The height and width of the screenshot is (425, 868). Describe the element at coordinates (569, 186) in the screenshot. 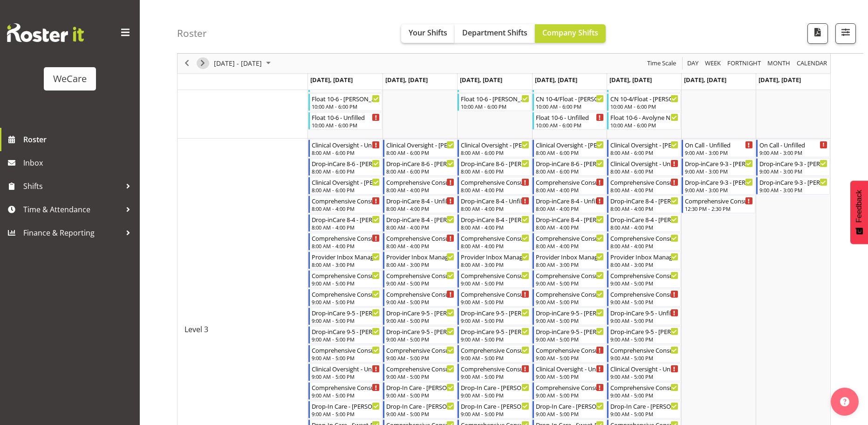

I see `div: Level 3"s event - Comprehensive Consult 8-4 - Unfilled Begin From Thursday, October 9, 2025 at 8:...` at that location.